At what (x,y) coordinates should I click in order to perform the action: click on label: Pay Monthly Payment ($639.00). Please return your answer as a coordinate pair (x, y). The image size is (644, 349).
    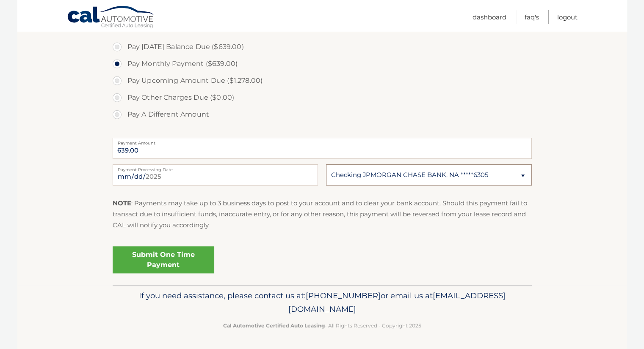
    Looking at the image, I should click on (322, 64).